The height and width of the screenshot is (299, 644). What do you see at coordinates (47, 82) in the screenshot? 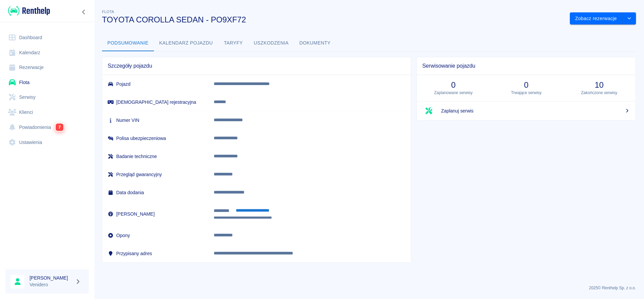
I see `a: Flota` at bounding box center [47, 82].